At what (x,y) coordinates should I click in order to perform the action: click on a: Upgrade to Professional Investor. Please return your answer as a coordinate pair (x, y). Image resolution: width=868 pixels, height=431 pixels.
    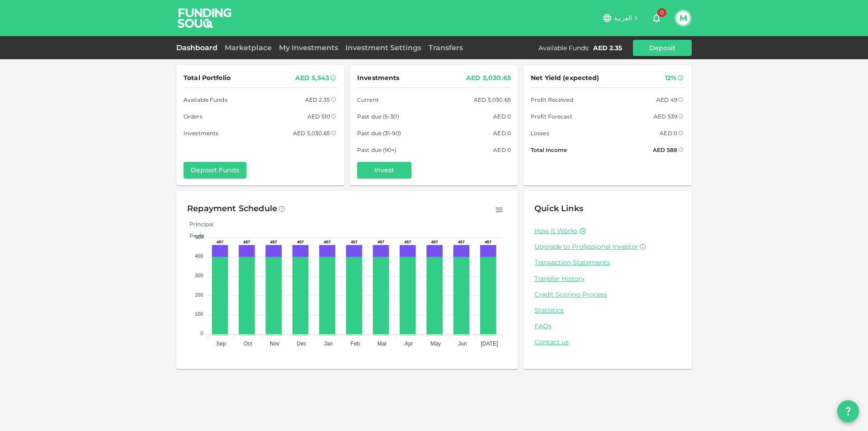
    Looking at the image, I should click on (607, 246).